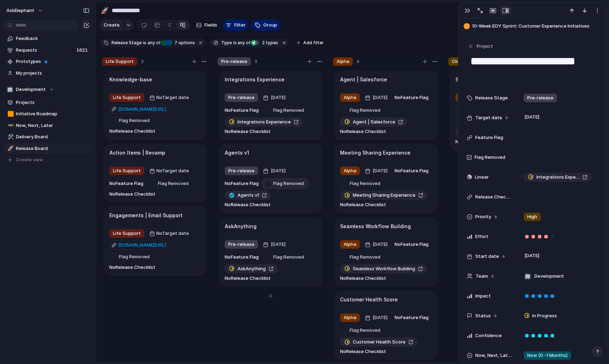 The image size is (609, 364). I want to click on button: AskElephant, so click(25, 11).